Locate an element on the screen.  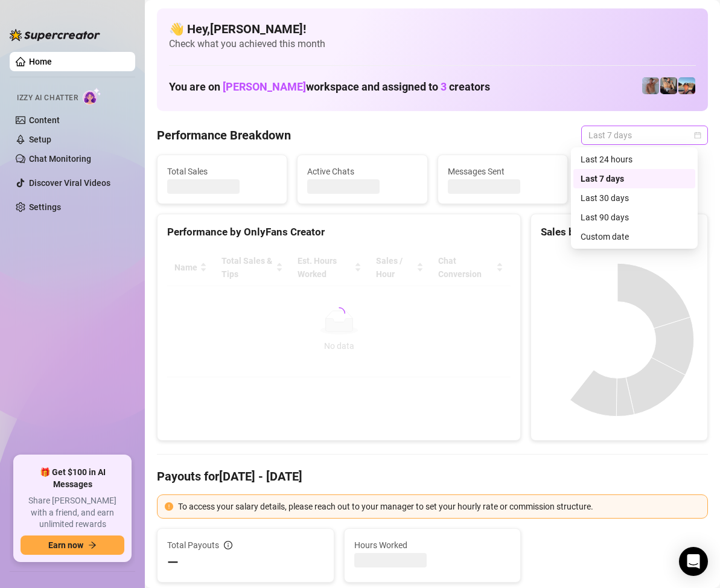
div: Last 30 days is located at coordinates (634, 198).